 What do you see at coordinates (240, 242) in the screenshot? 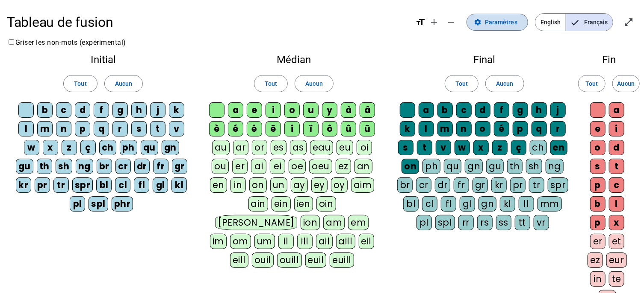
I see `div: om` at bounding box center [240, 242].